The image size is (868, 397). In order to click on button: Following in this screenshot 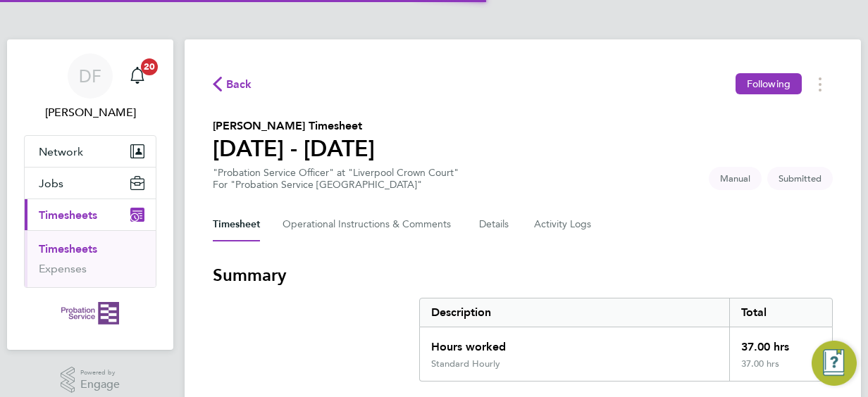, I will do `click(769, 84)`.